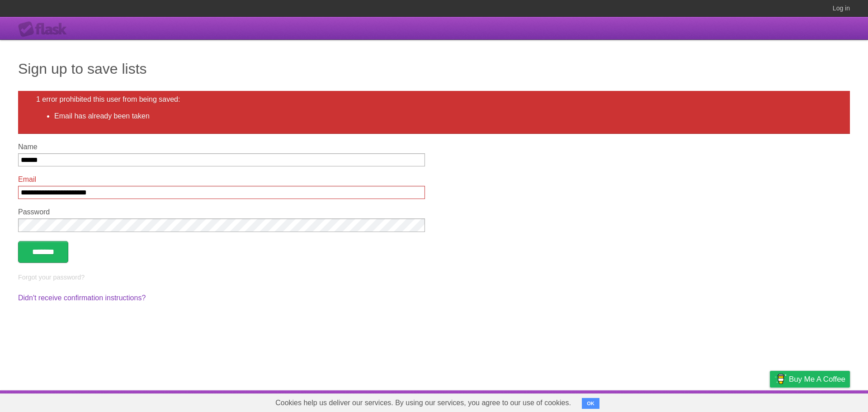 The height and width of the screenshot is (412, 868). Describe the element at coordinates (822, 401) in the screenshot. I see `a: Suggest a feature` at that location.